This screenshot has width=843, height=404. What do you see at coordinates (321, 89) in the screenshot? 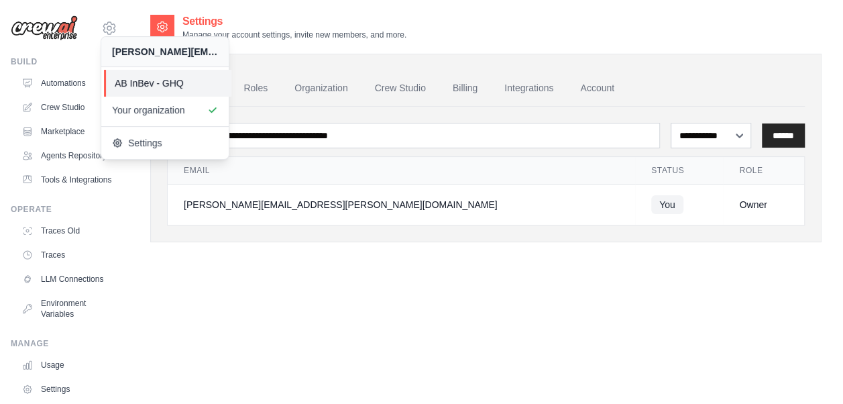
I see `a: Organization` at bounding box center [321, 89].